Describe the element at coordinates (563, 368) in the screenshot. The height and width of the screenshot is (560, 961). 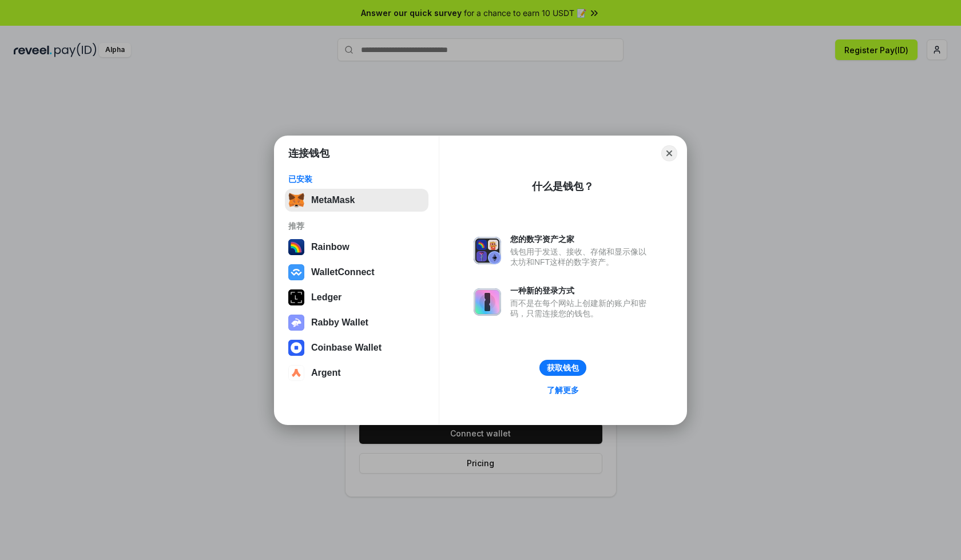
I see `div: 获取钱包` at that location.